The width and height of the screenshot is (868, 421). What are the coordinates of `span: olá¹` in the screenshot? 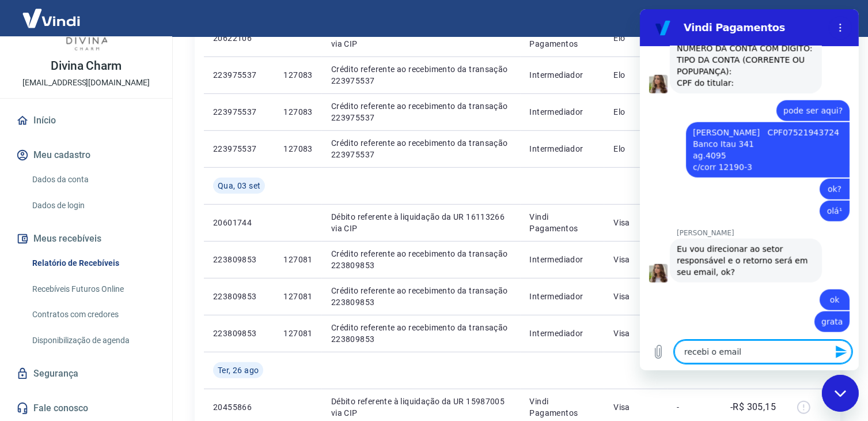 It's located at (195, 201).